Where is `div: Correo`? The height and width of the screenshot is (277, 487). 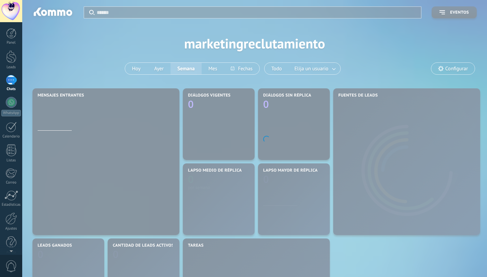 div: Correo is located at coordinates (11, 183).